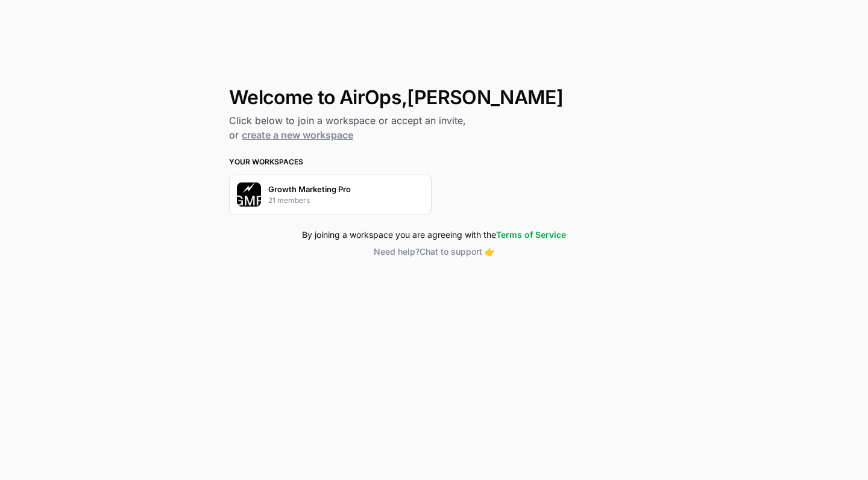  I want to click on img: Company Logo, so click(249, 195).